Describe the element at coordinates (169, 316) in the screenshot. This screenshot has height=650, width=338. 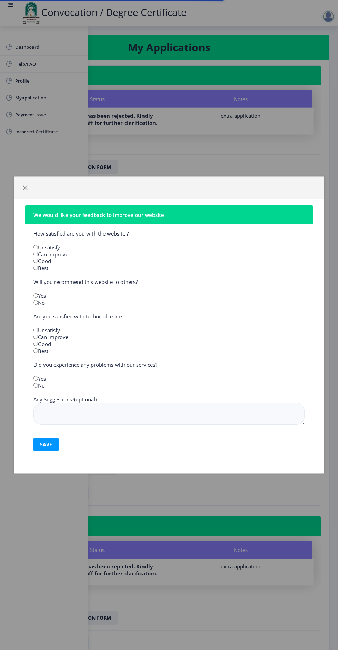
I see `div: Are you satisfied with technical team?` at that location.